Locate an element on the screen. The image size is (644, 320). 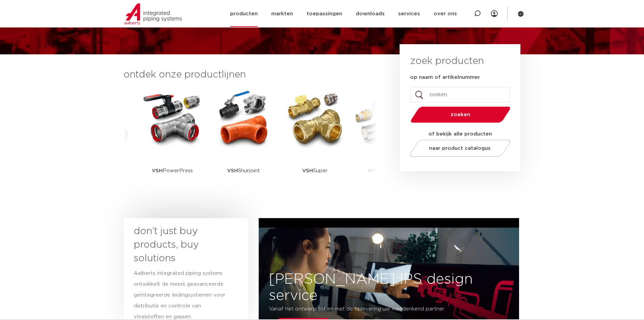
a: over ons is located at coordinates (445, 14).